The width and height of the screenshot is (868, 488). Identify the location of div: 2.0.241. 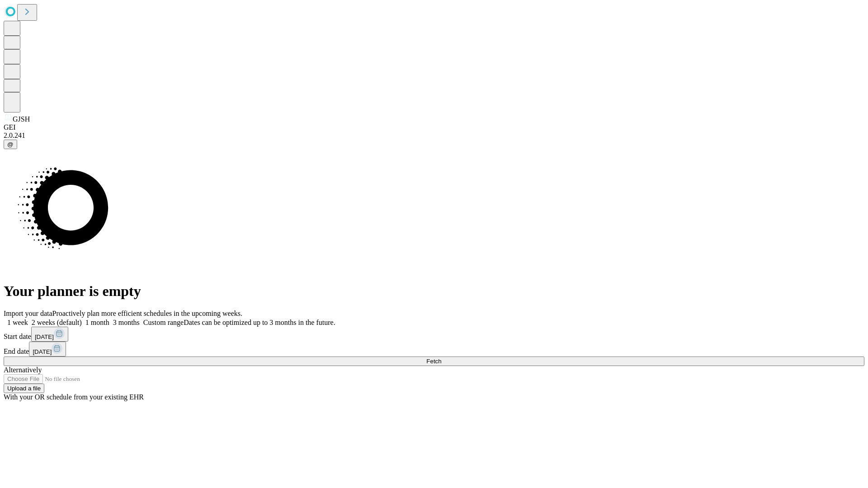
(434, 136).